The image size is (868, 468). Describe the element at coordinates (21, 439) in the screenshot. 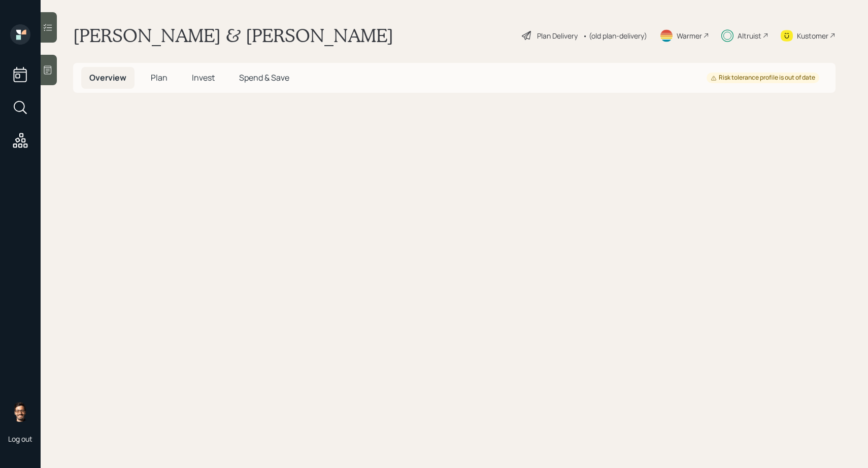

I see `div: Log out` at that location.